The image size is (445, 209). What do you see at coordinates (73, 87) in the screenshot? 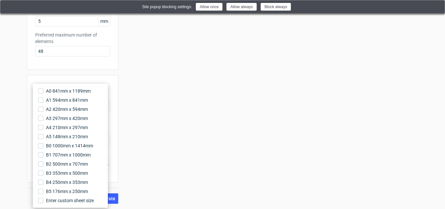
I see `h2: Sheet size configuration` at bounding box center [73, 87].